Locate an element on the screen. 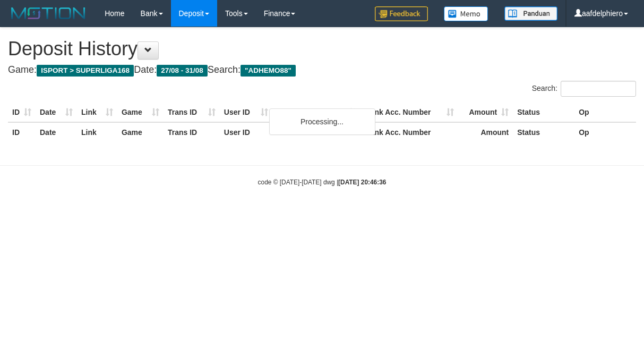 The width and height of the screenshot is (644, 364). img: Feedback.jpg is located at coordinates (401, 14).